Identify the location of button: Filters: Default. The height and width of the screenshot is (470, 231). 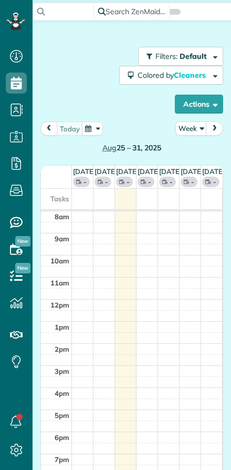
(181, 56).